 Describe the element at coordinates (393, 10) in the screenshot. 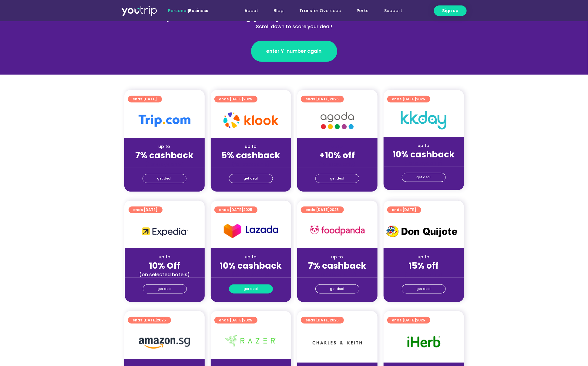

I see `a: Support` at that location.